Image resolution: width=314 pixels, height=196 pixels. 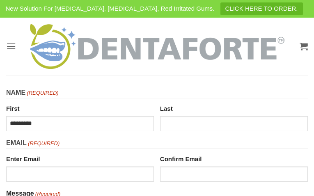 What do you see at coordinates (234, 108) in the screenshot?
I see `label: Last` at bounding box center [234, 108].